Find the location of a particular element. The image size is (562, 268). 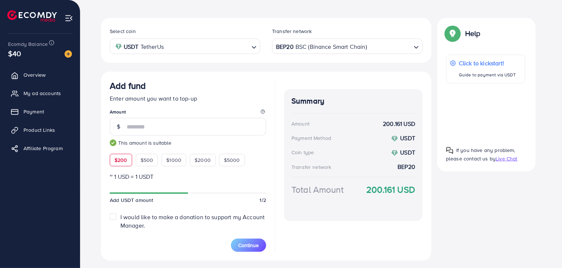

div: Transfer network is located at coordinates (311, 167).